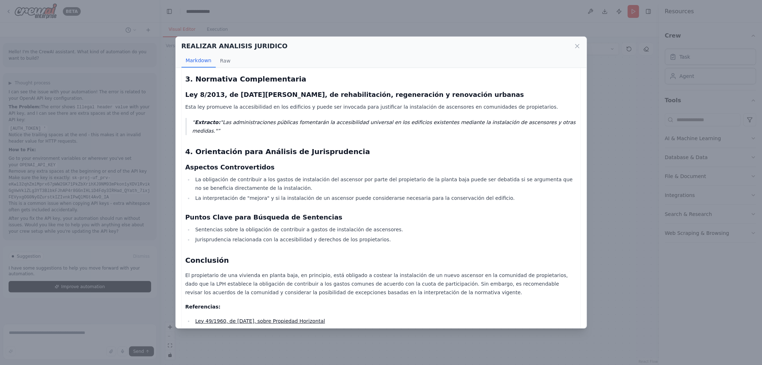 The height and width of the screenshot is (365, 762). I want to click on h2: REALIZAR ANALISIS JURIDICO, so click(234, 46).